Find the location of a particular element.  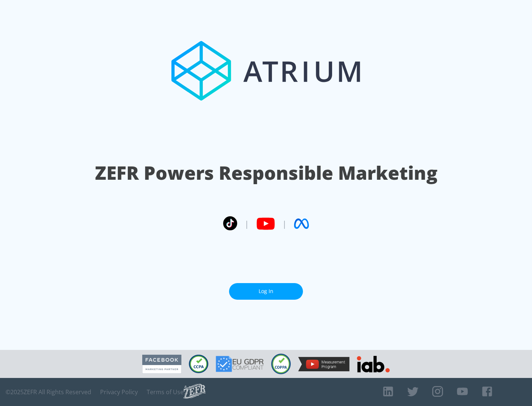

img: CCPA Compliant is located at coordinates (198, 364).